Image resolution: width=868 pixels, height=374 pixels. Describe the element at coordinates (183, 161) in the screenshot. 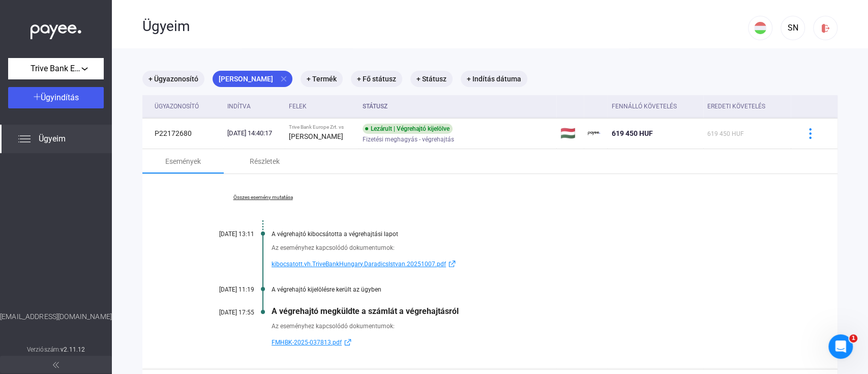

I see `div: Események` at that location.